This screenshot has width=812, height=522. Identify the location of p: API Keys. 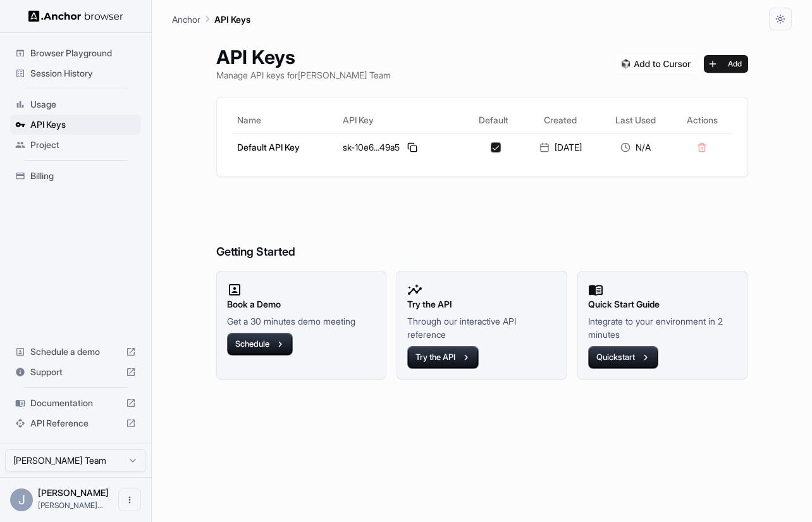
(232, 19).